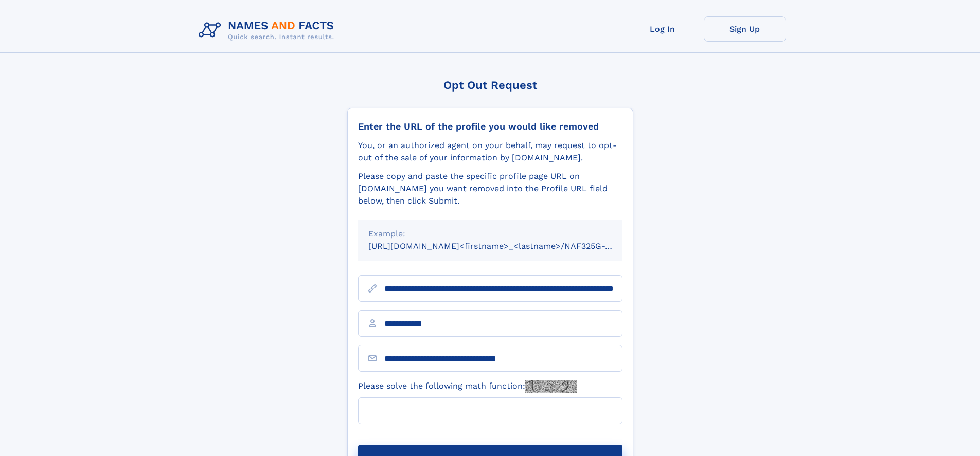  Describe the element at coordinates (662, 29) in the screenshot. I see `a: Log In` at that location.